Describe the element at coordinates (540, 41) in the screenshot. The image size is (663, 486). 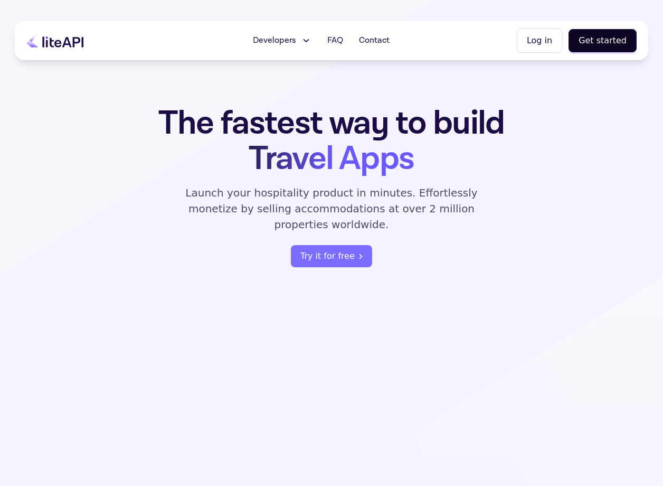
I see `a: Log in` at that location.